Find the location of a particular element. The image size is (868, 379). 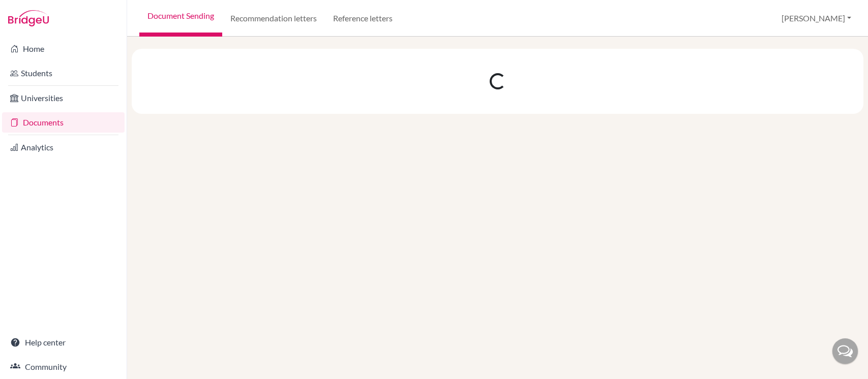

a: Help center is located at coordinates (63, 343).